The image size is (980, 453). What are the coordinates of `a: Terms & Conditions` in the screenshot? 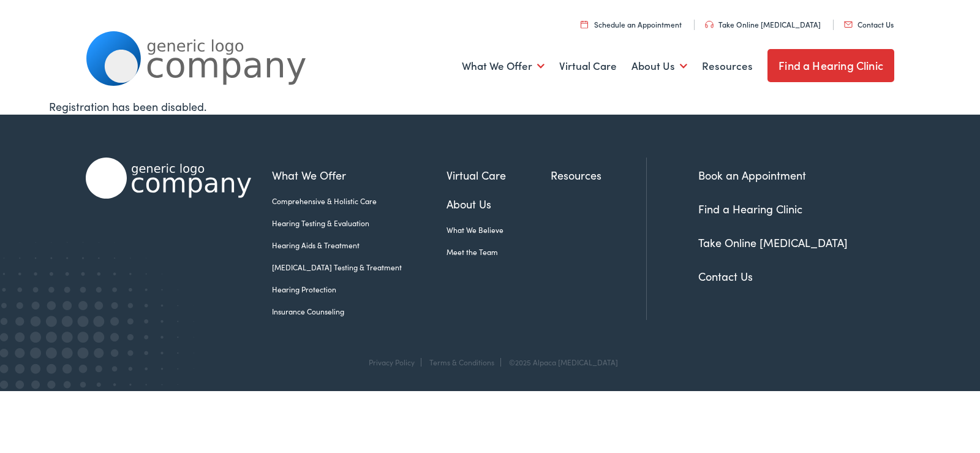 It's located at (462, 362).